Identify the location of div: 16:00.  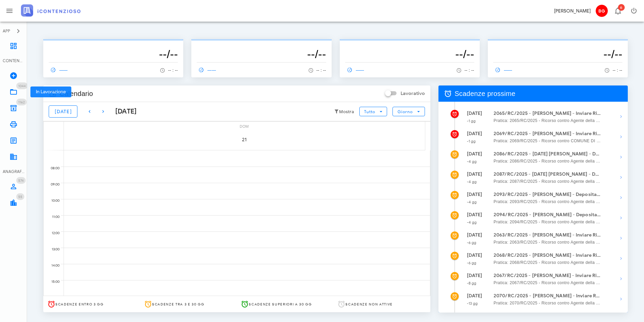
(52, 298).